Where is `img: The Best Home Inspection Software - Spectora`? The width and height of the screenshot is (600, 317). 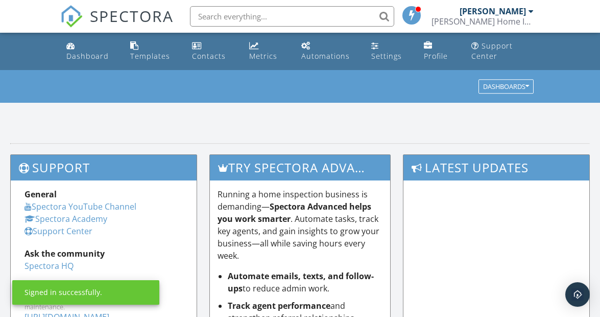 img: The Best Home Inspection Software - Spectora is located at coordinates (71, 16).